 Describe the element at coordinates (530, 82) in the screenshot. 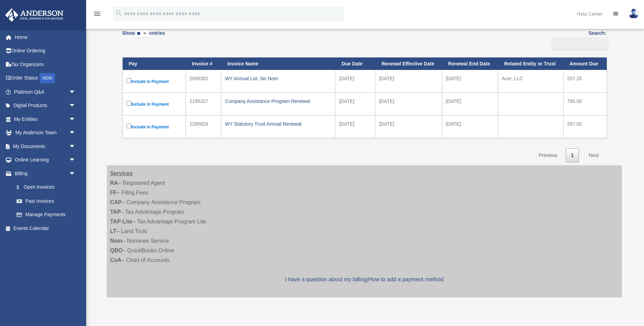

I see `td: Acer, LLC` at that location.